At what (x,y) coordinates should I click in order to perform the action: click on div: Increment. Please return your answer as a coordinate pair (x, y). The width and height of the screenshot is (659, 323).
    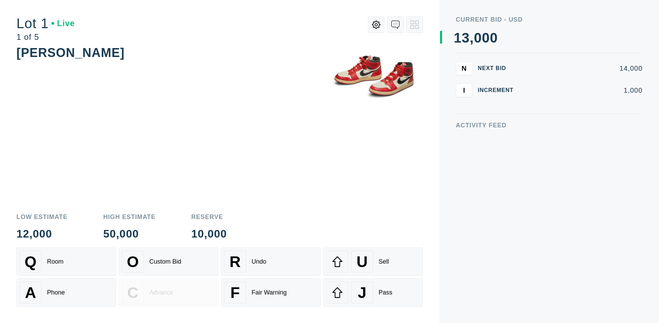
    Looking at the image, I should click on (498, 90).